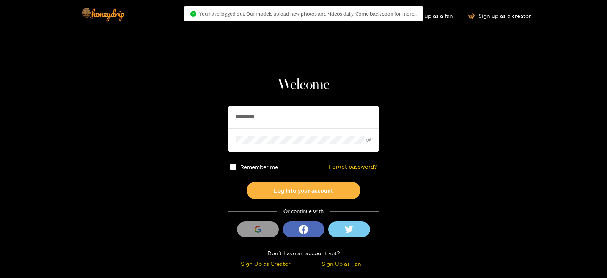  I want to click on span: You have logged out. Our models upload new photos and videos daily. Come back soon for more.., so click(308, 14).